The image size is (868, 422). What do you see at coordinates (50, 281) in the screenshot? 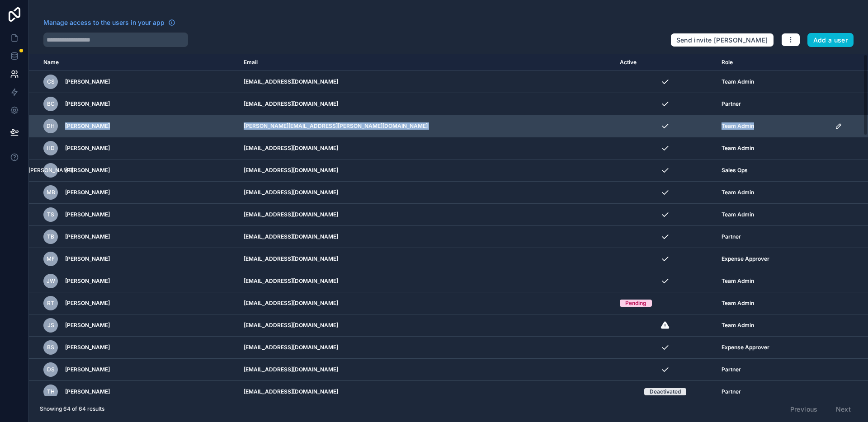
I see `span: JW` at bounding box center [50, 281].